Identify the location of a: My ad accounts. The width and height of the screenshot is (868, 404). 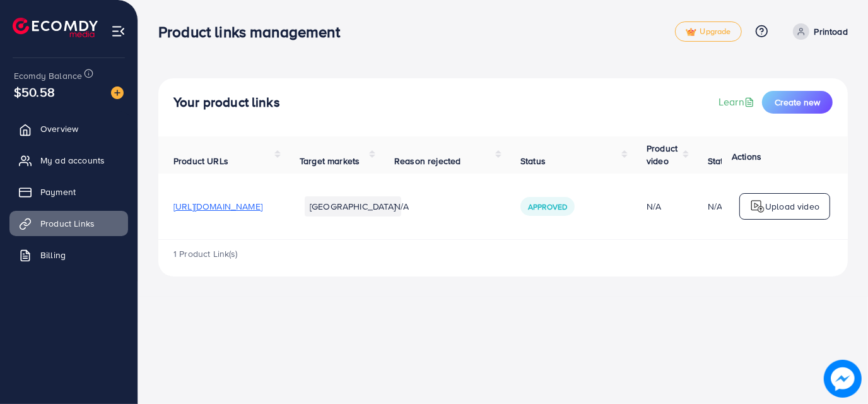
(69, 161).